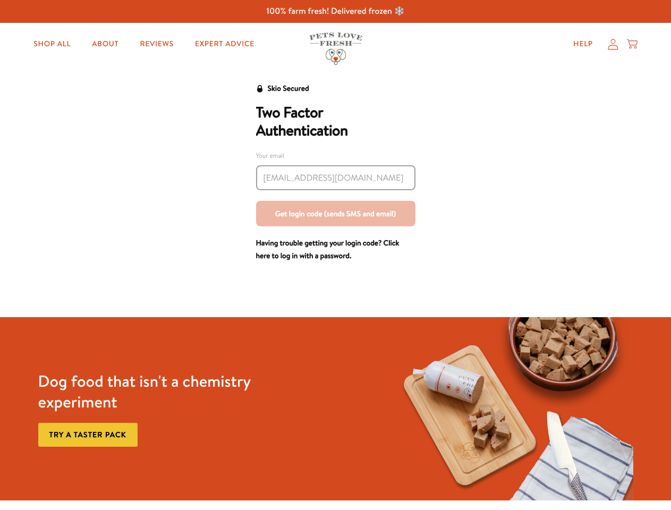 Image resolution: width=671 pixels, height=510 pixels. I want to click on h3: Dog food that isn't a chemistry experiment, so click(159, 391).